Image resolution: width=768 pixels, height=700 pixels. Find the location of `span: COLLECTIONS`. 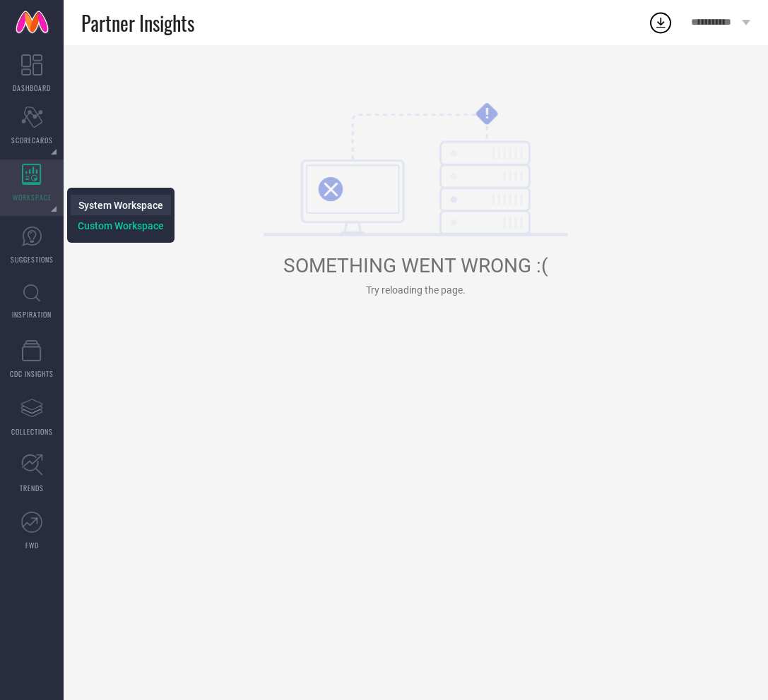

span: COLLECTIONS is located at coordinates (31, 432).